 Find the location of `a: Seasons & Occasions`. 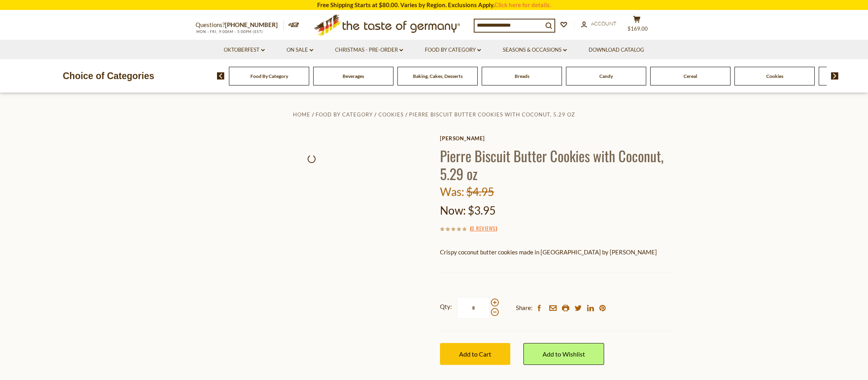

a: Seasons & Occasions is located at coordinates (534, 50).